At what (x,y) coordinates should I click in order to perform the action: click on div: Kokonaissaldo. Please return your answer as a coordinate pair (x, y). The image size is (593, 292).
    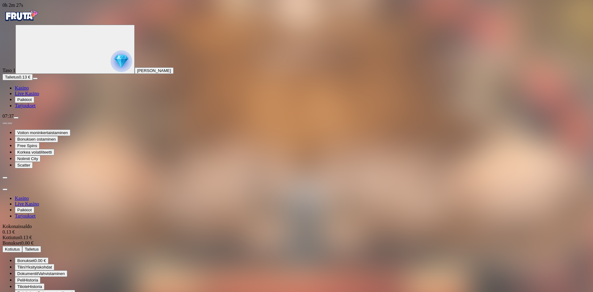
    Looking at the image, I should click on (296, 229).